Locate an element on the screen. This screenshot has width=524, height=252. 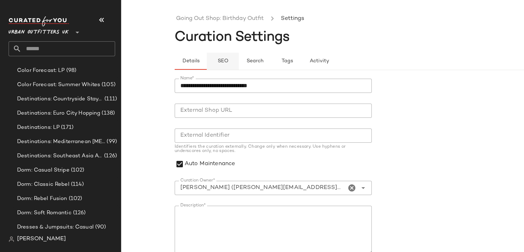
span: (114) is located at coordinates (77, 185).